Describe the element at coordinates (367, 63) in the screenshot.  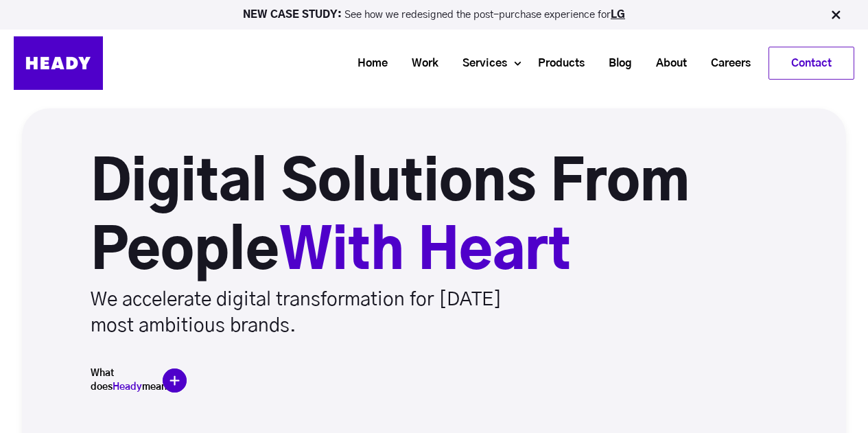
I see `a: Home` at that location.